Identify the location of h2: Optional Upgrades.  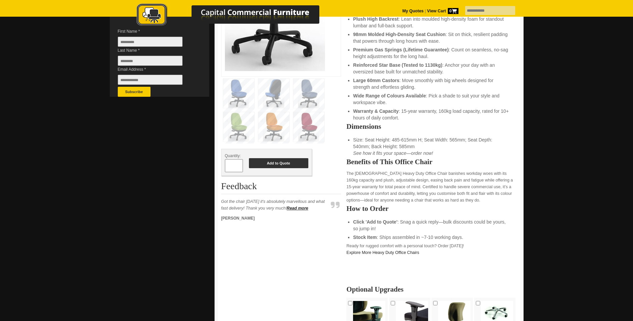
(432, 289).